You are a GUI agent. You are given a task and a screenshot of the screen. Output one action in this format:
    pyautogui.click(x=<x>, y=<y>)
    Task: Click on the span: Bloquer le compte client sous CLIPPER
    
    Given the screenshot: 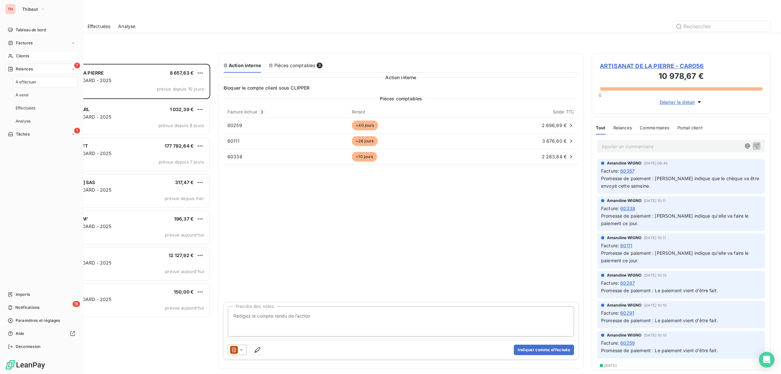 What is the action you would take?
    pyautogui.click(x=401, y=88)
    